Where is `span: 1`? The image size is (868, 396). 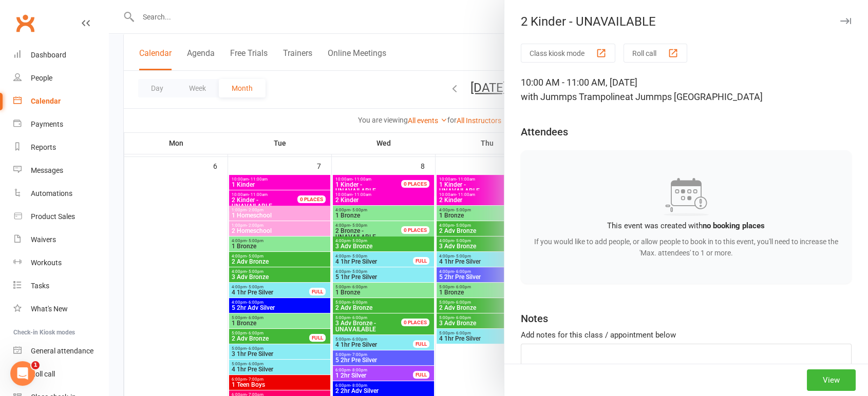
span: 1 is located at coordinates (36, 365).